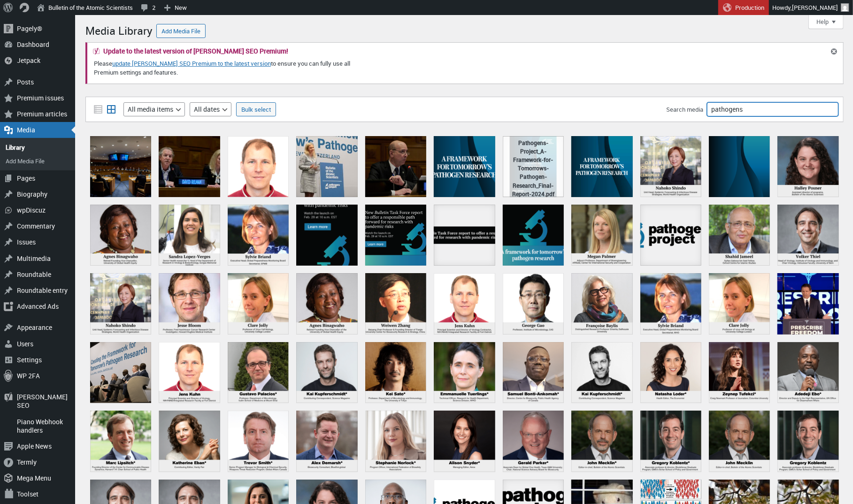  I want to click on li: Pathogens Project Headshots-16, so click(602, 235).